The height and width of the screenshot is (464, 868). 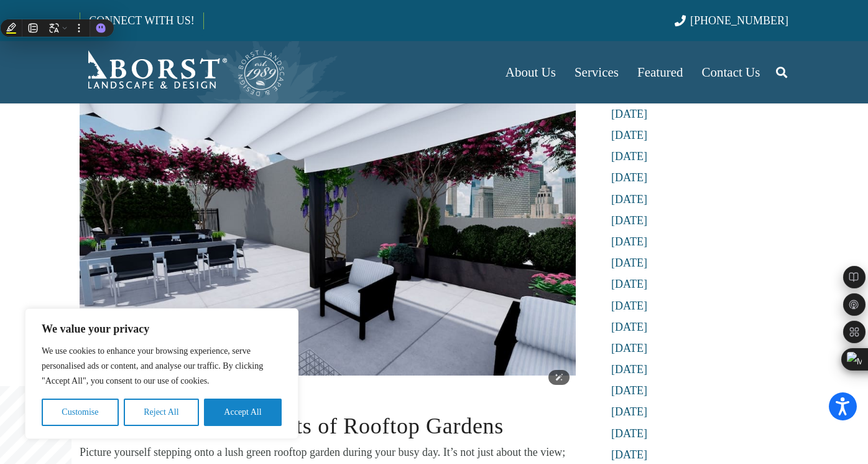 What do you see at coordinates (732, 73) in the screenshot?
I see `a: Contact Us` at bounding box center [732, 73].